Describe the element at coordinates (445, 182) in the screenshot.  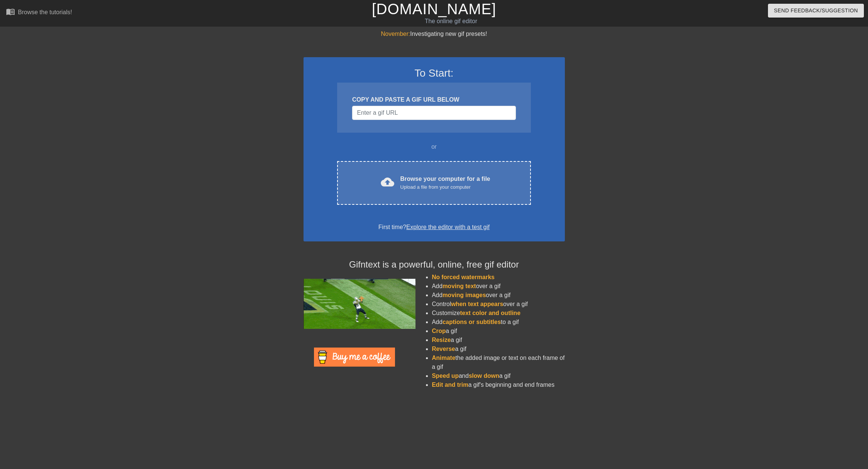
I see `div: Browse your computer for a file` at that location.